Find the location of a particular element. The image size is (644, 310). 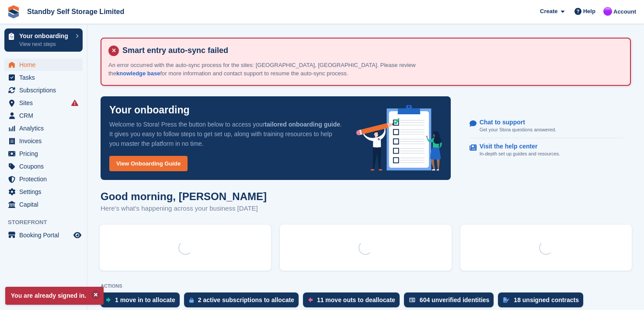

span: Home is located at coordinates (45, 65).